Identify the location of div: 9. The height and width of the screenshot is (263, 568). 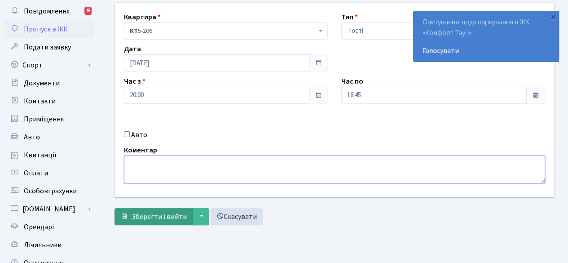
(88, 11).